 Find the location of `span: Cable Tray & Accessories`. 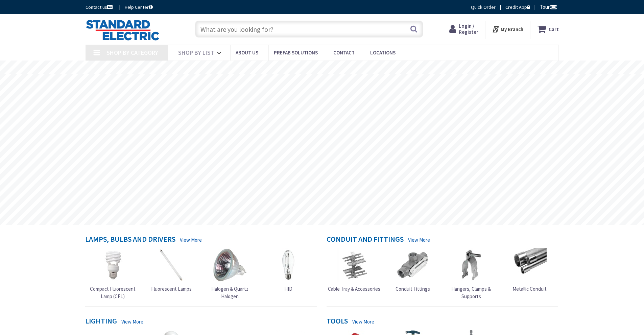

span: Cable Tray & Accessories is located at coordinates (354, 289).